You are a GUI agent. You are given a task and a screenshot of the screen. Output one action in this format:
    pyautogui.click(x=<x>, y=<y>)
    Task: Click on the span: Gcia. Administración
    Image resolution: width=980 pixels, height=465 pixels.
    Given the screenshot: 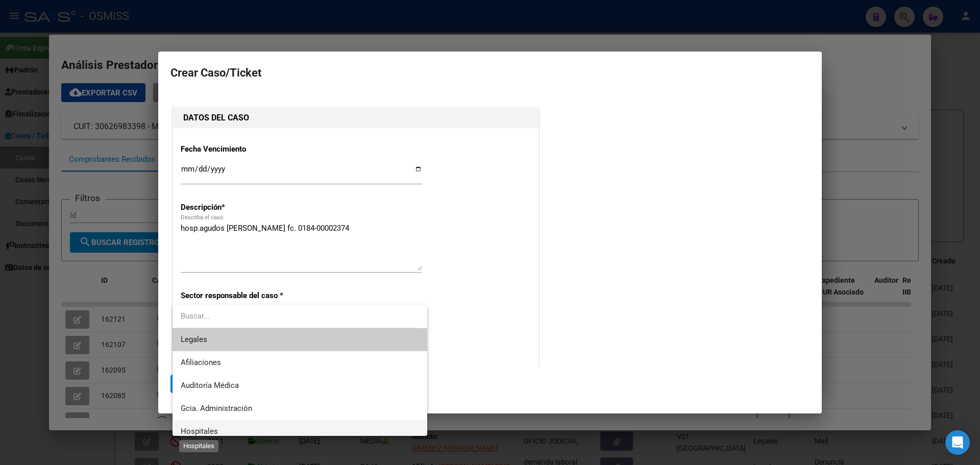 What is the action you would take?
    pyautogui.click(x=216, y=408)
    